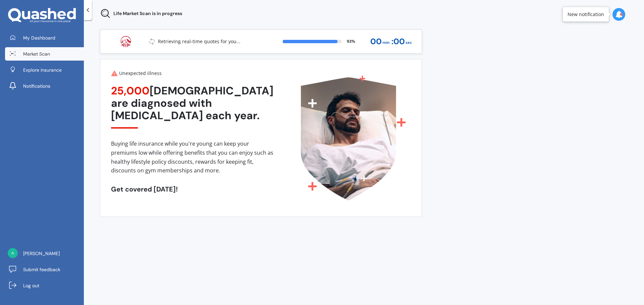 The width and height of the screenshot is (644, 305). What do you see at coordinates (44, 70) in the screenshot?
I see `a: Explore insurance` at bounding box center [44, 70].